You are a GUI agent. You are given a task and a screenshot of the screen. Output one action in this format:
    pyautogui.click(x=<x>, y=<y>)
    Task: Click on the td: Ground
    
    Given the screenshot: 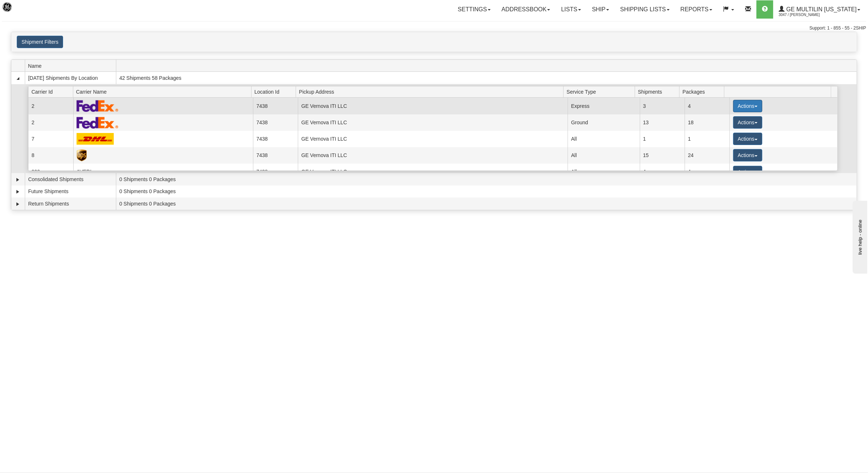 What is the action you would take?
    pyautogui.click(x=603, y=123)
    